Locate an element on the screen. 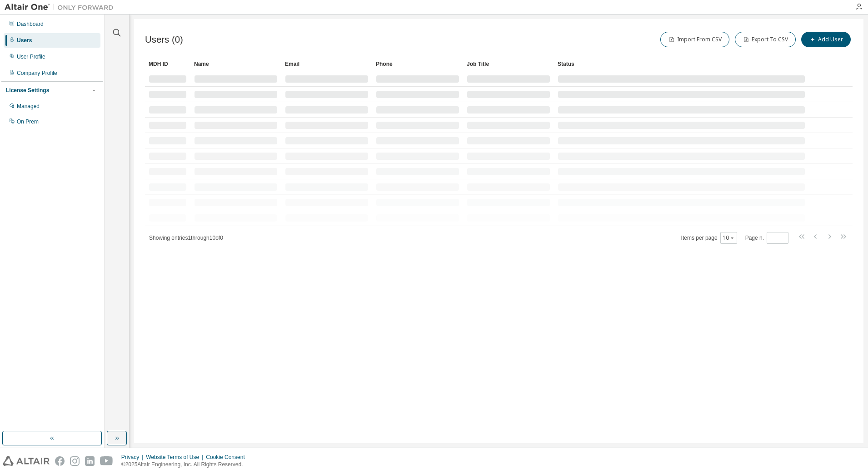 This screenshot has width=868, height=474. div: Website Terms of Use is located at coordinates (176, 457).